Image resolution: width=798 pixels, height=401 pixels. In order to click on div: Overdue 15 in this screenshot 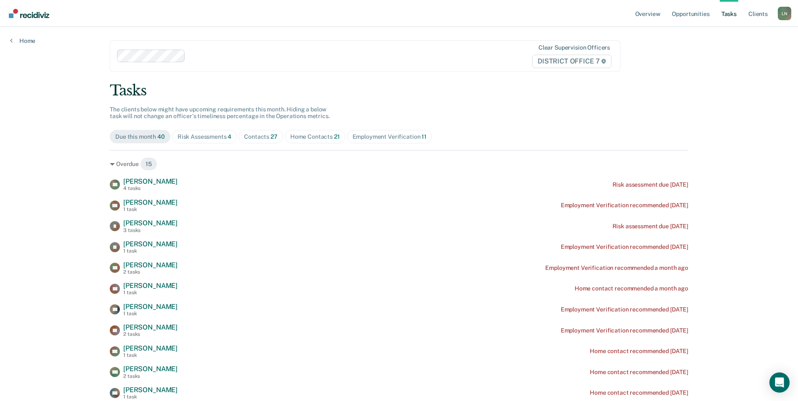, I will do `click(399, 164)`.